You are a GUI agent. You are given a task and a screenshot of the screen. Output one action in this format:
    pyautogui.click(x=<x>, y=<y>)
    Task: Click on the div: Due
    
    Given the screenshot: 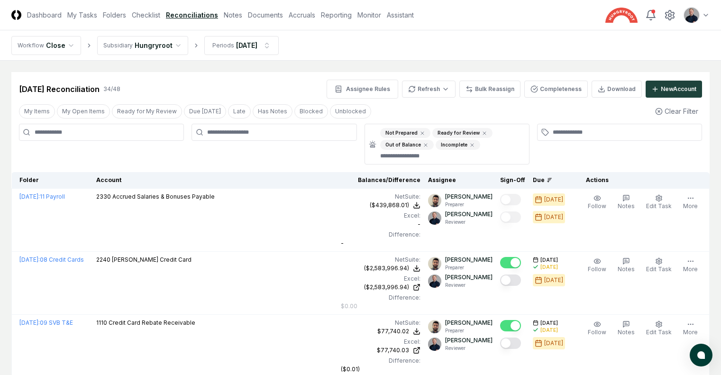 What is the action you would take?
    pyautogui.click(x=552, y=180)
    